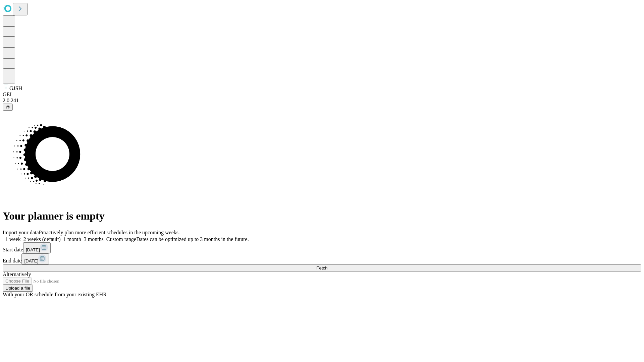 The height and width of the screenshot is (362, 644). Describe the element at coordinates (322, 248) in the screenshot. I see `div: Start date` at that location.